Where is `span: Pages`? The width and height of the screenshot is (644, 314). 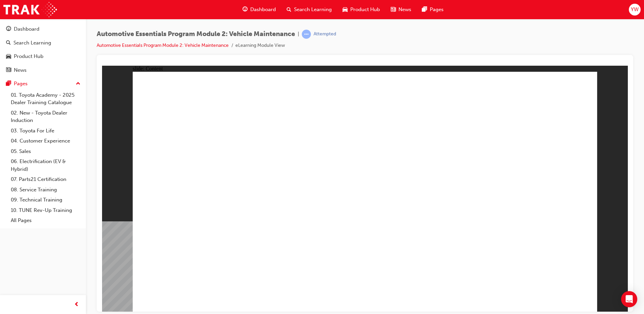 span: Pages is located at coordinates (437, 9).